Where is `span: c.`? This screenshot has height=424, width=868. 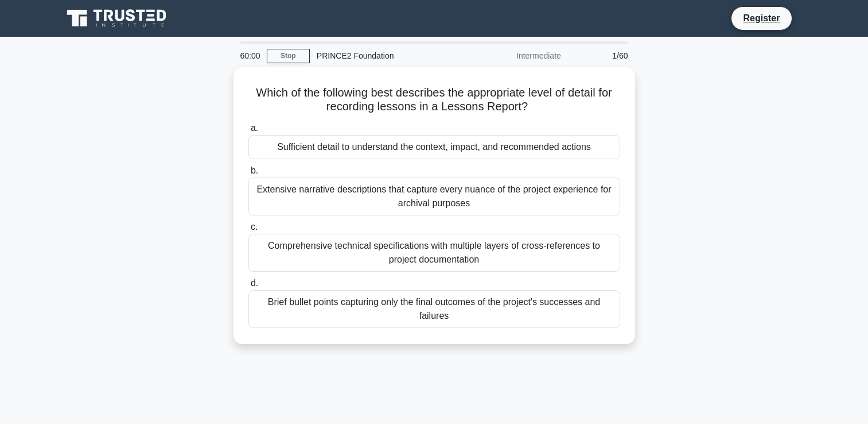 span: c. is located at coordinates (254, 226).